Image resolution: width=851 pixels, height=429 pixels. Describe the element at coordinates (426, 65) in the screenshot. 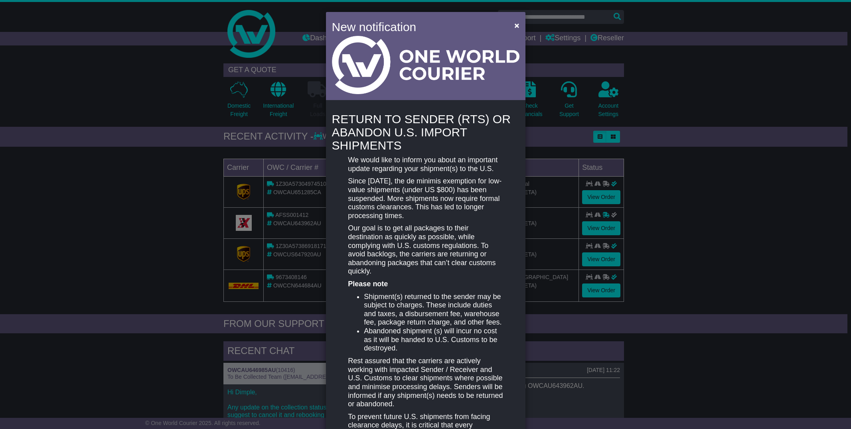

I see `img: Light` at that location.